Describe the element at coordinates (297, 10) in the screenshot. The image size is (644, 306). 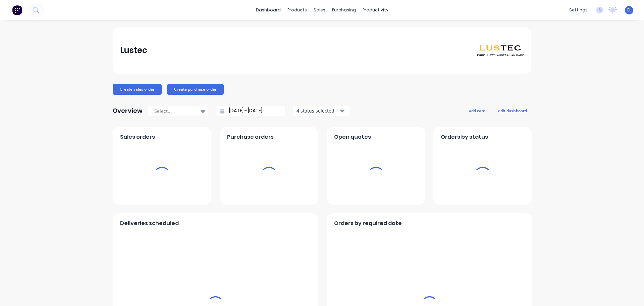
I see `div: products` at that location.